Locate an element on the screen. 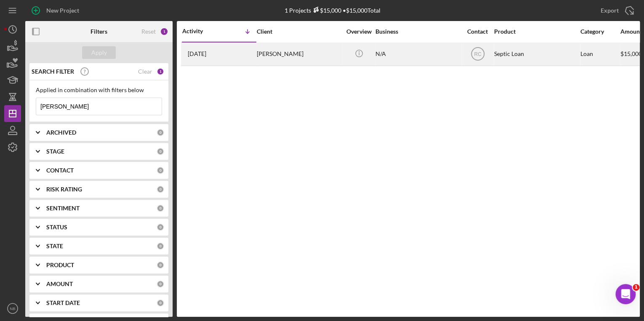  span: $15,000 is located at coordinates (631, 54).